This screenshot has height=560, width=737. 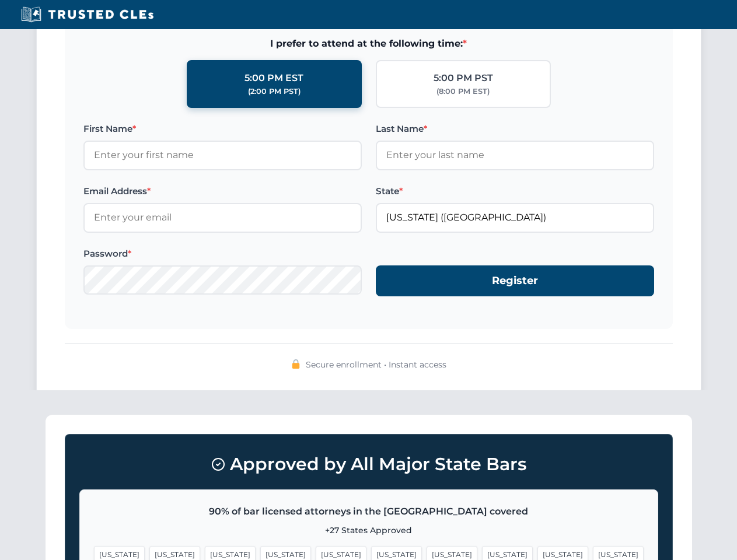 I want to click on span: I prefer to attend at the following time:, so click(x=369, y=44).